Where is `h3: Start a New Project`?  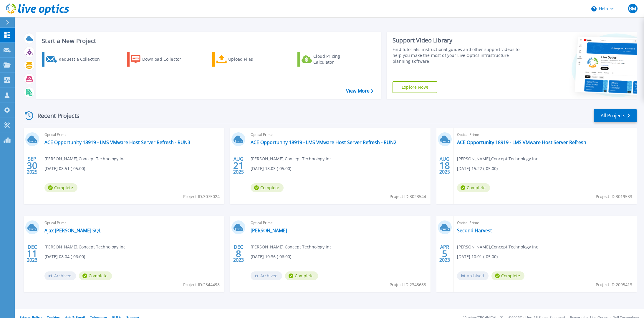 h3: Start a New Project is located at coordinates (207, 41).